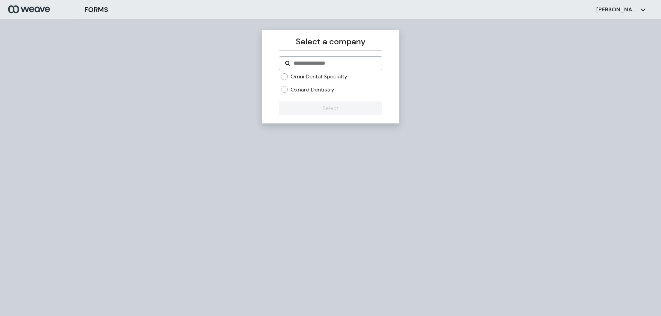 This screenshot has width=661, height=316. I want to click on label: Omni Dental Specialty, so click(319, 77).